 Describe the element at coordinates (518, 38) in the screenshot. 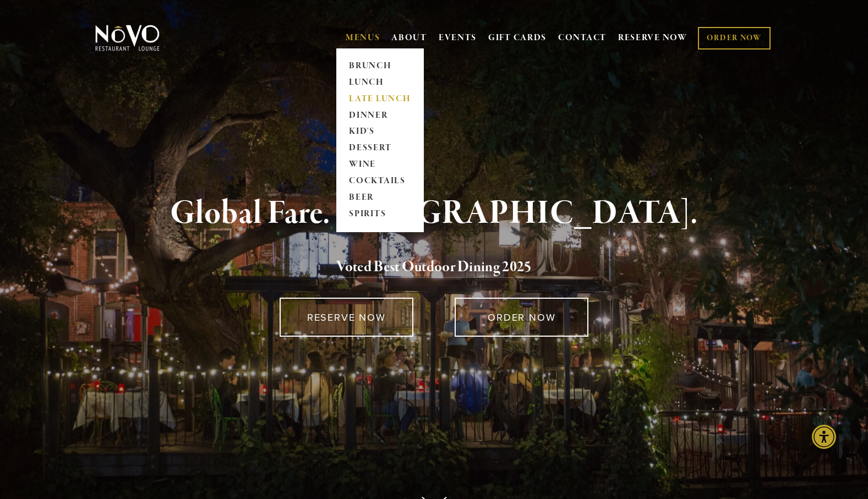

I see `a: GIFT CARDS` at that location.